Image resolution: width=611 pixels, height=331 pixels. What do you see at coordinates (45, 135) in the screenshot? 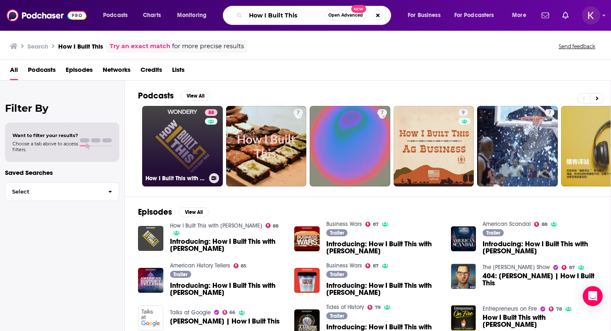
I see `span: Want to filter your results?` at bounding box center [45, 135].